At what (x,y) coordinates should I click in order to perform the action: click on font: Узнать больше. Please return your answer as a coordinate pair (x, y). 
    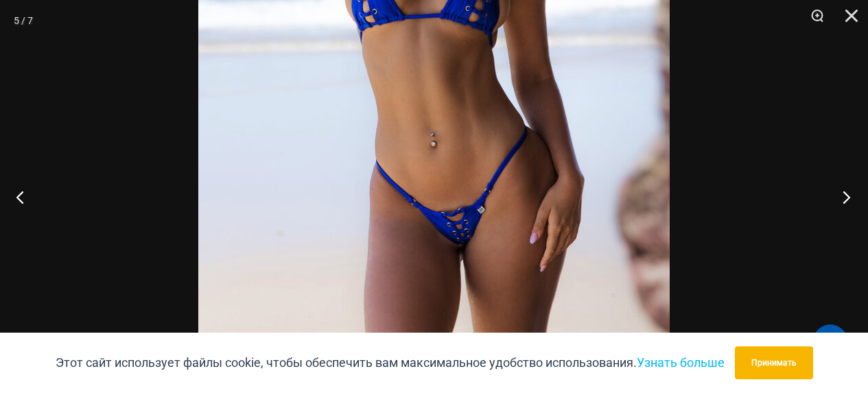
    Looking at the image, I should click on (681, 362).